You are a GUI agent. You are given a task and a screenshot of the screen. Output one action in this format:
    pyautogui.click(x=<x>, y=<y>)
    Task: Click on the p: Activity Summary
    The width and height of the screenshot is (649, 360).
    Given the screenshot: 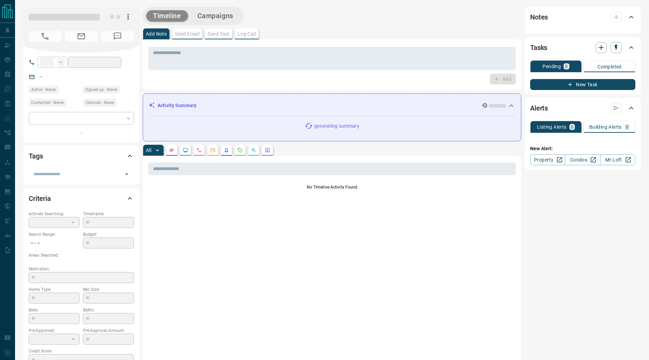 What is the action you would take?
    pyautogui.click(x=177, y=105)
    